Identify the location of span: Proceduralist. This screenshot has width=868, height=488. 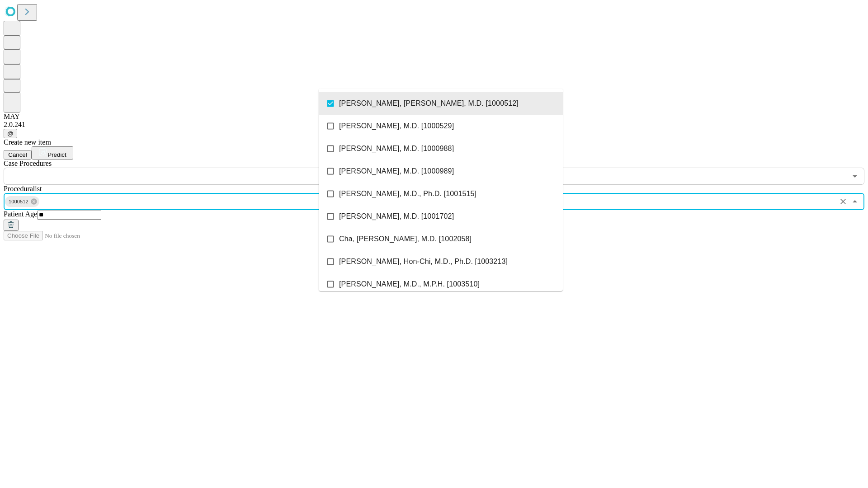
(23, 188).